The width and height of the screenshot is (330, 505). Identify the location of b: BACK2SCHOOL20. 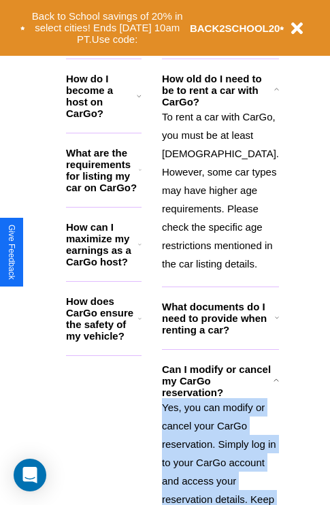
(235, 28).